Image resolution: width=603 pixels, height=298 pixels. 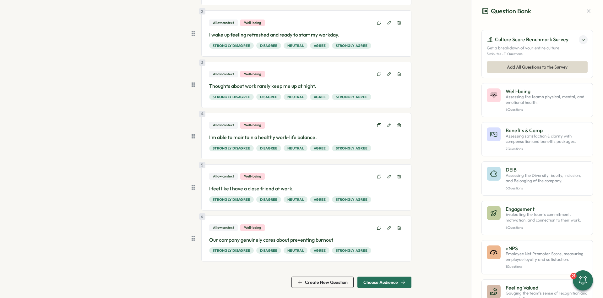 I want to click on p: Benefits & Comp, so click(x=547, y=130).